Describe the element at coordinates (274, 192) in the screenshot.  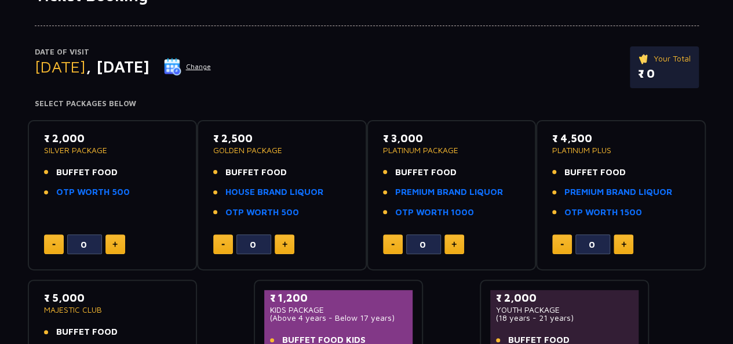
I see `a: HOUSE BRAND LIQUOR` at that location.